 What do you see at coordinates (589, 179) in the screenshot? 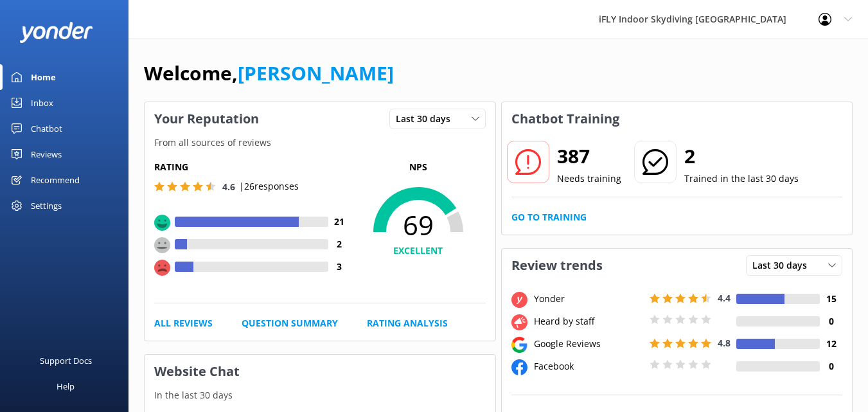
I see `p: Needs training` at bounding box center [589, 179].